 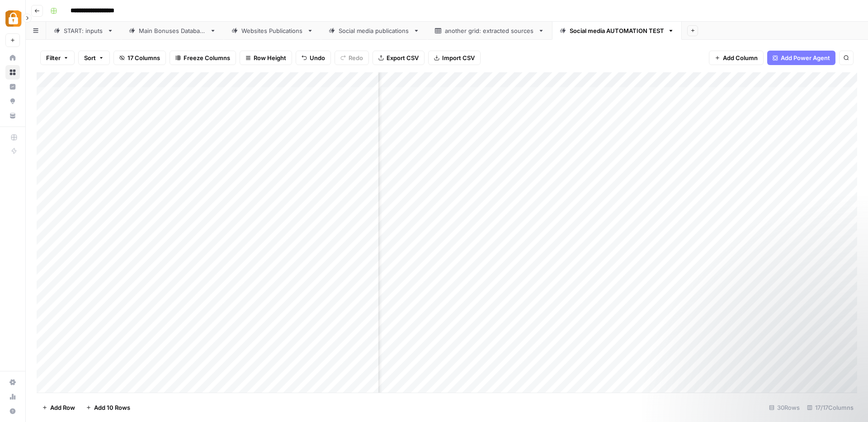 I want to click on button: Export CSV, so click(x=399, y=58).